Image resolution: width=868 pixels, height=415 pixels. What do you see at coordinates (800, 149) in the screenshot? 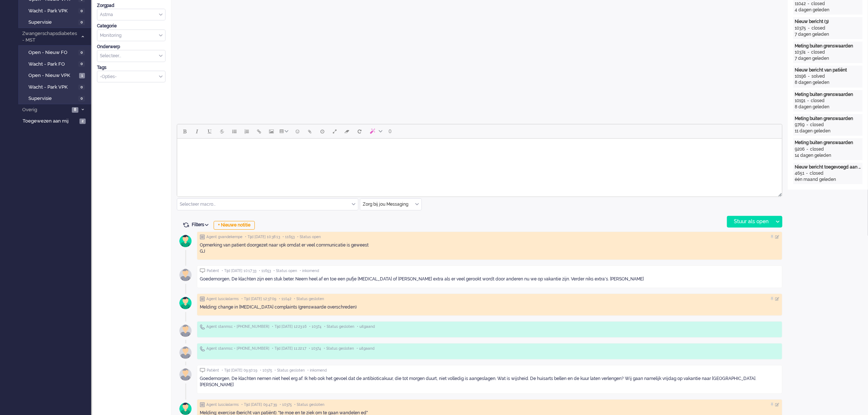
I see `div: 9206` at bounding box center [800, 149].